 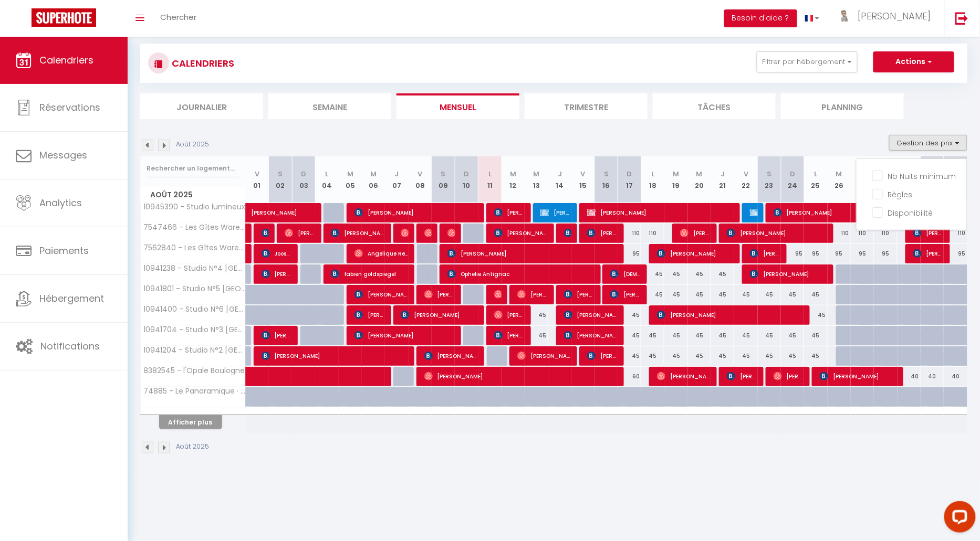 What do you see at coordinates (369, 274) in the screenshot?
I see `span: fabien goldspiegel` at bounding box center [369, 274].